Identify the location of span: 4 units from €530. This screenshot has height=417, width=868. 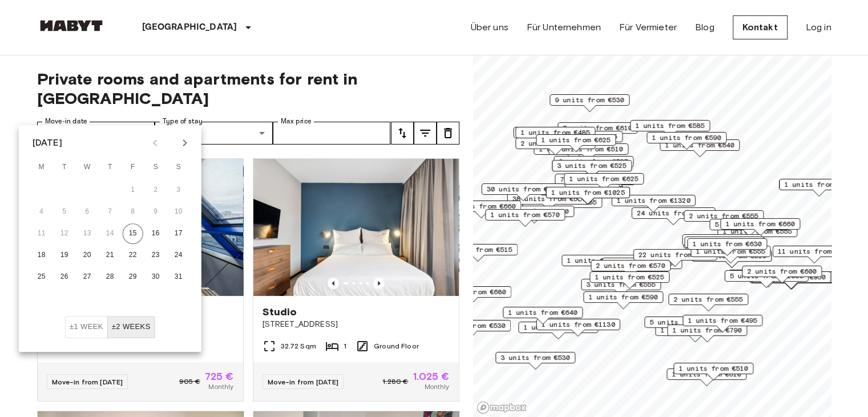
(471, 325).